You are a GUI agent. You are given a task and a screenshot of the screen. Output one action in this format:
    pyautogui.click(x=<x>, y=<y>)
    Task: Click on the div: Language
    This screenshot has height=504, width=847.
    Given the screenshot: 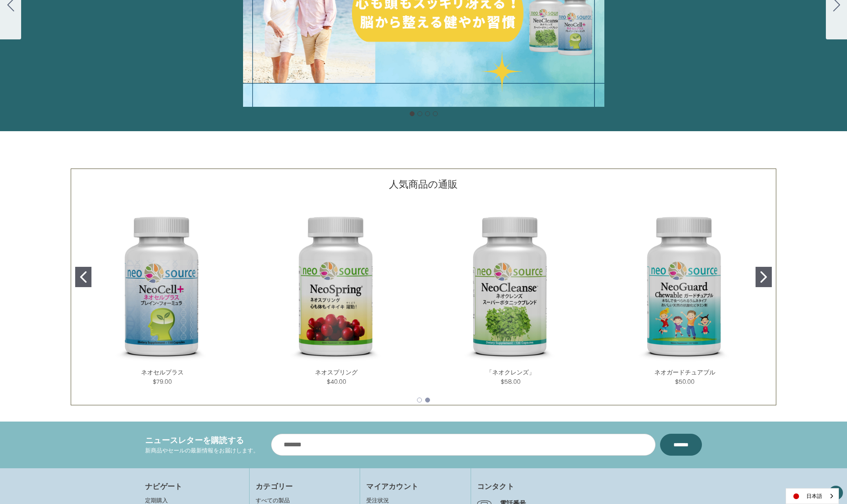 What is the action you would take?
    pyautogui.click(x=812, y=496)
    